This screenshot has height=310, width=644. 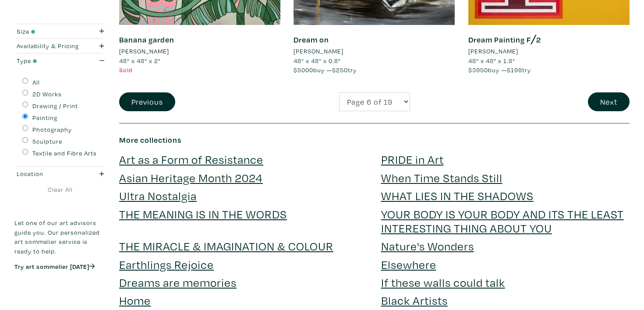 I want to click on button: Size, so click(x=60, y=31).